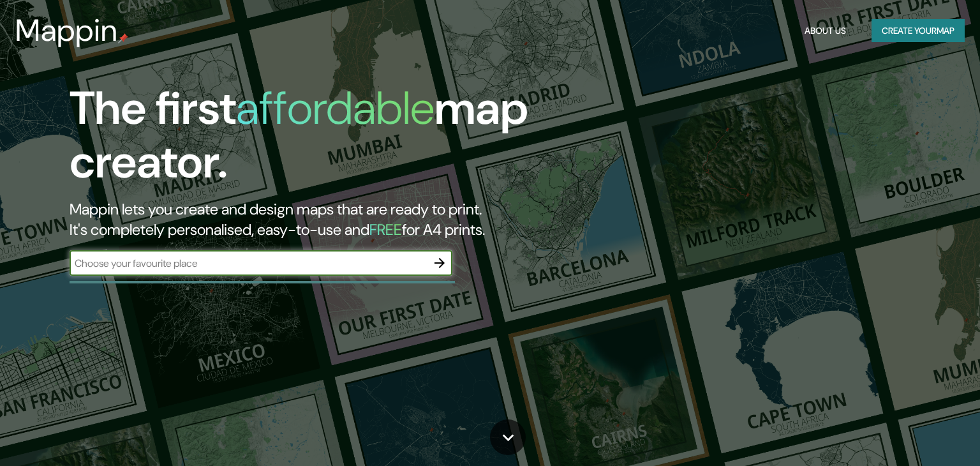 Image resolution: width=980 pixels, height=466 pixels. What do you see at coordinates (248, 263) in the screenshot?
I see `input: Choose your favourite place` at bounding box center [248, 263].